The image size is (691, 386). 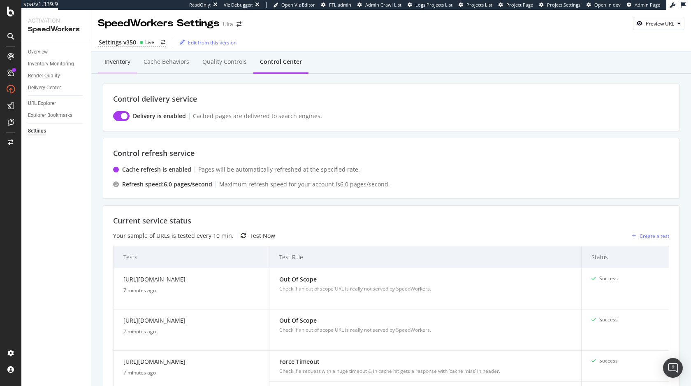 I want to click on span: FTL admin, so click(x=340, y=5).